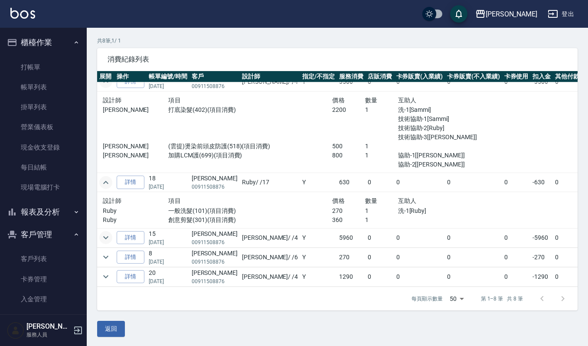 This screenshot has height=346, width=588. What do you see at coordinates (43, 299) in the screenshot?
I see `a: 入金管理` at bounding box center [43, 299].